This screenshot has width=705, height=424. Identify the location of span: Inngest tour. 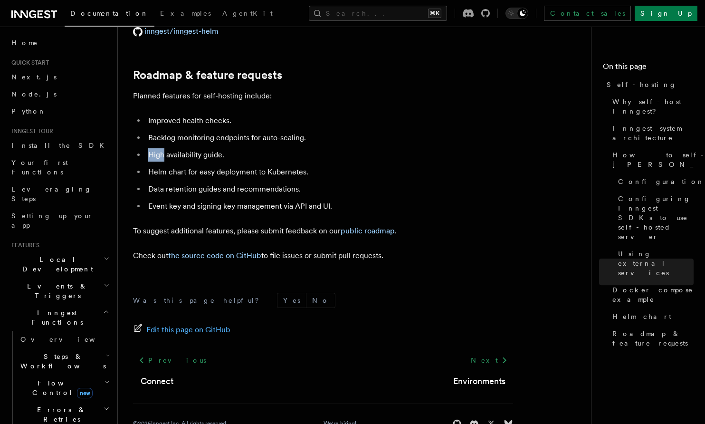
(30, 131).